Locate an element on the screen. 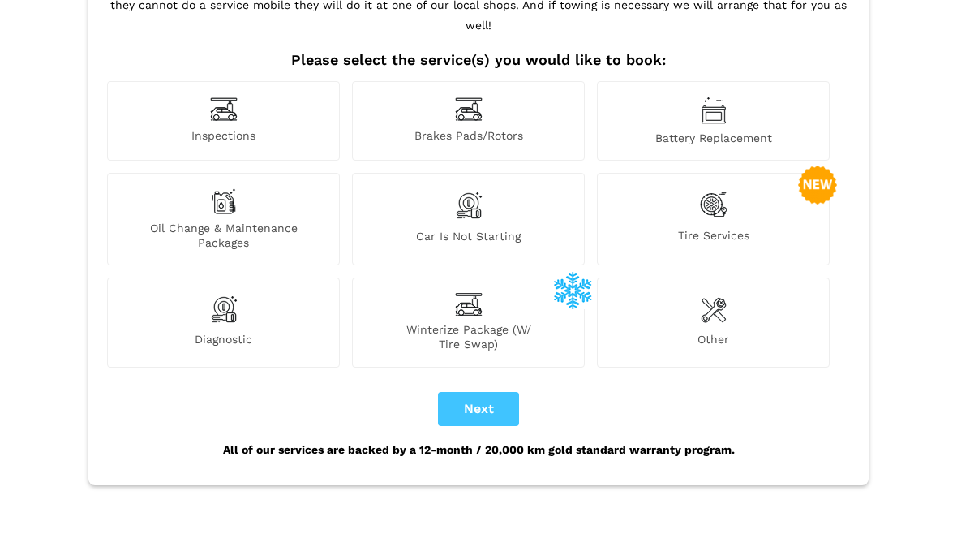 This screenshot has height=534, width=957. span: Diagnostic is located at coordinates (223, 341).